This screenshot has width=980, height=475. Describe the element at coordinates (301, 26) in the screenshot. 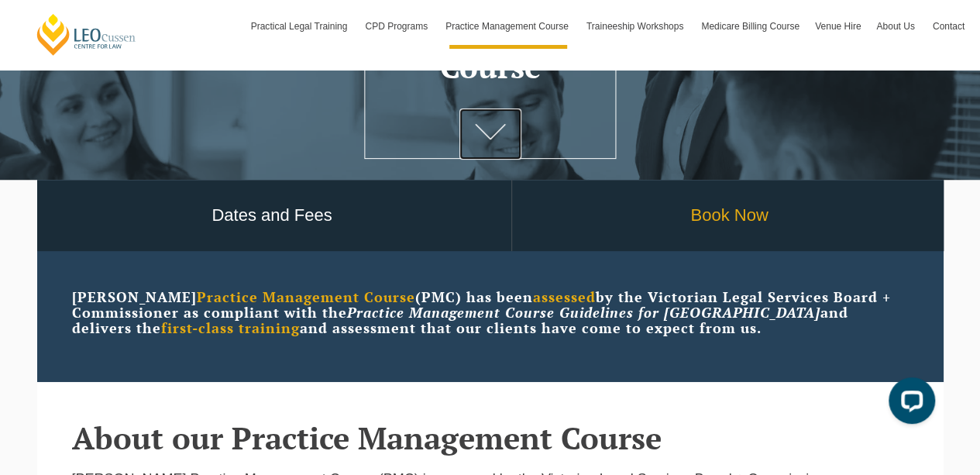

I see `a: Practical Legal Training` at that location.